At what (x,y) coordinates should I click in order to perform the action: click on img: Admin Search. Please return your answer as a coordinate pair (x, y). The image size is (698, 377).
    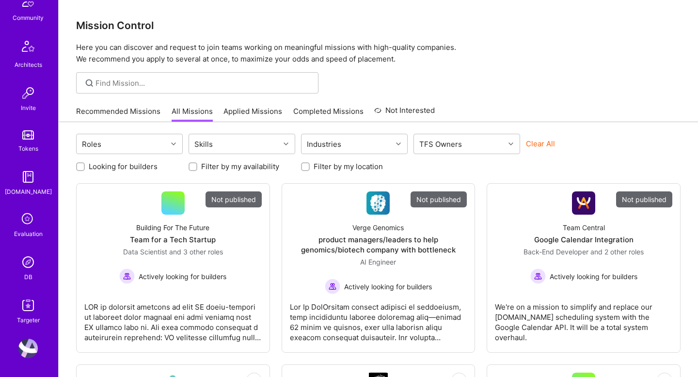
    Looking at the image, I should click on (28, 262).